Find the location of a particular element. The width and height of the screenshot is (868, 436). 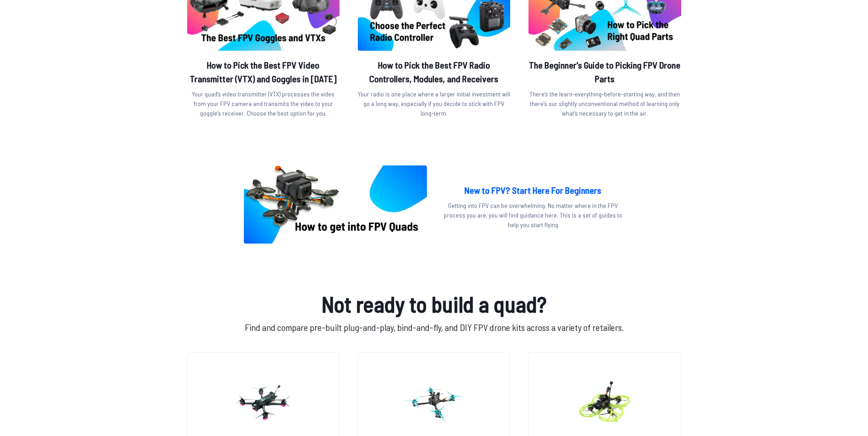

h2: The Beginner's Guide to Picking FPV Drone Parts is located at coordinates (604, 72).